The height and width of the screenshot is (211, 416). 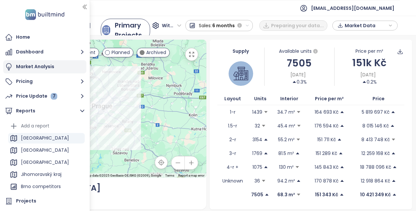 What do you see at coordinates (233, 139) in the screenshot?
I see `td: 2-r` at bounding box center [233, 139].